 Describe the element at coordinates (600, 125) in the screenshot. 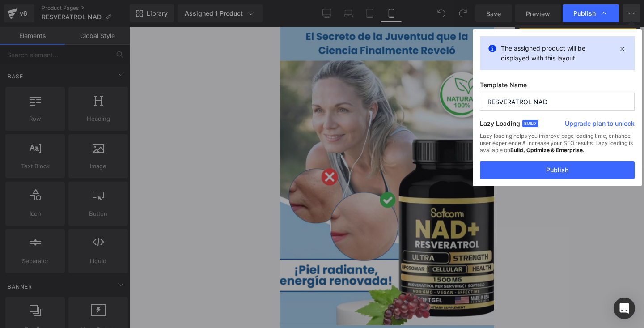

I see `a: Upgrade plan to unlock` at that location.